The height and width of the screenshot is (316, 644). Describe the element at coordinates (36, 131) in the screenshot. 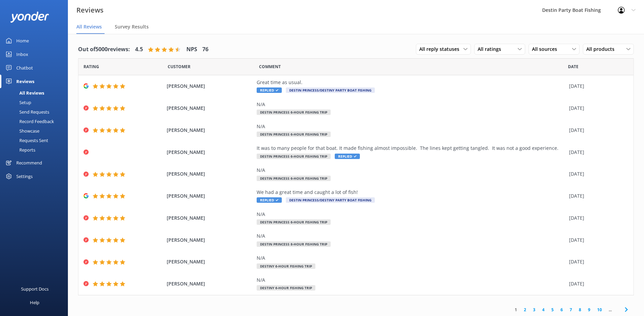

I see `a: Showcase` at that location.